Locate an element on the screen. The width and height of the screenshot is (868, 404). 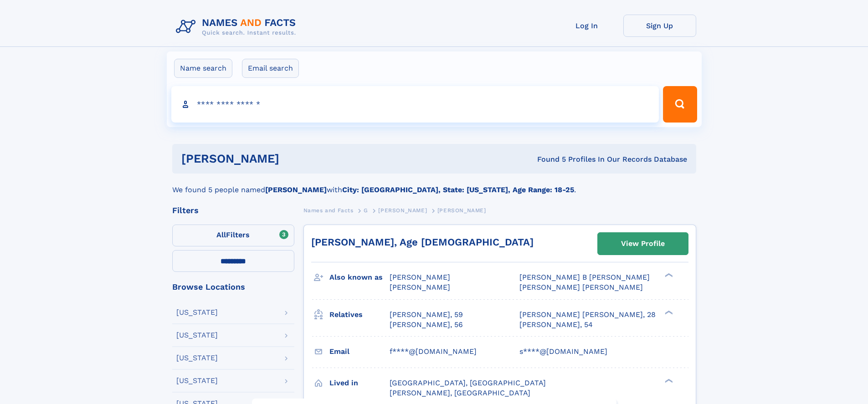
label: Email search is located at coordinates (270, 68).